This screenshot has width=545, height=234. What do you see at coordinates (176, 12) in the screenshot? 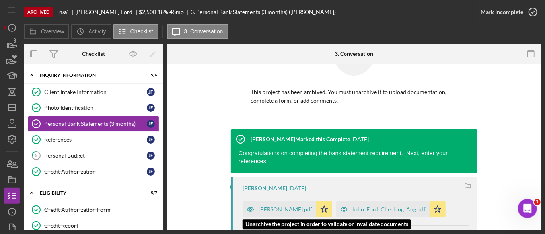
I see `div: 48 mo` at bounding box center [176, 12].